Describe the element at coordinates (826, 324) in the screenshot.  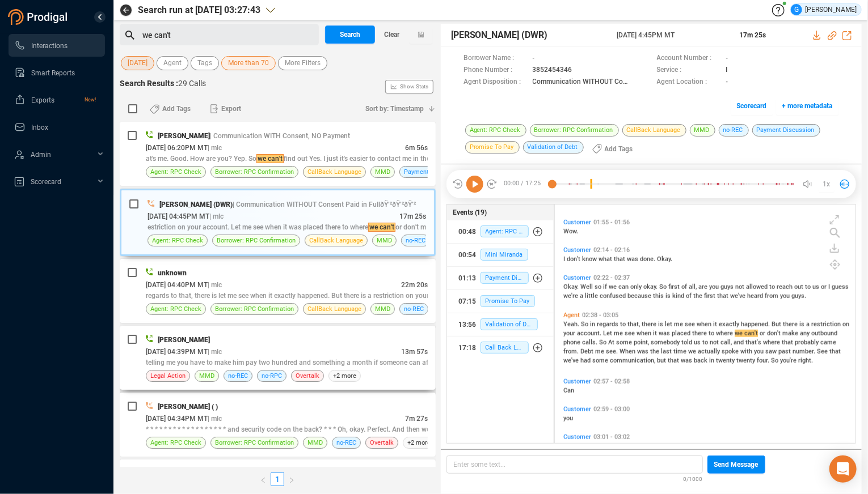
I see `span: restriction` at that location.